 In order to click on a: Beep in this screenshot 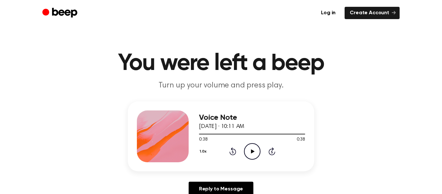, I will do `click(60, 13)`.